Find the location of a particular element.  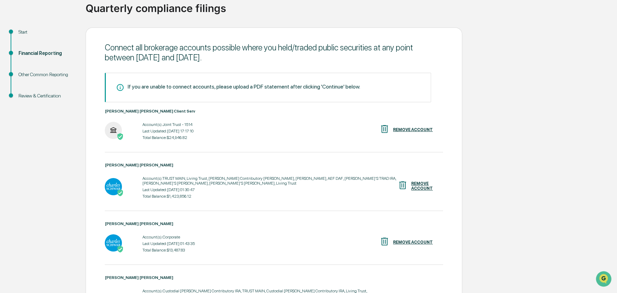

a: Powered byPylon is located at coordinates (65, 119).